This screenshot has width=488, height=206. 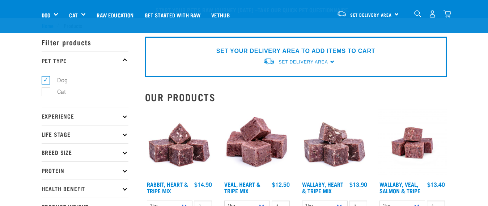 What do you see at coordinates (73, 15) in the screenshot?
I see `a: Cat` at bounding box center [73, 15].